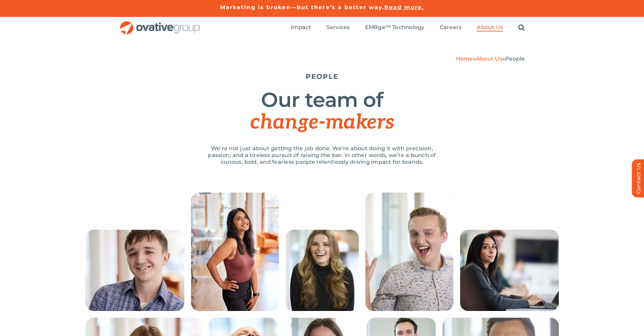 The height and width of the screenshot is (336, 644). I want to click on img: People – Collage Trushna, so click(510, 270).